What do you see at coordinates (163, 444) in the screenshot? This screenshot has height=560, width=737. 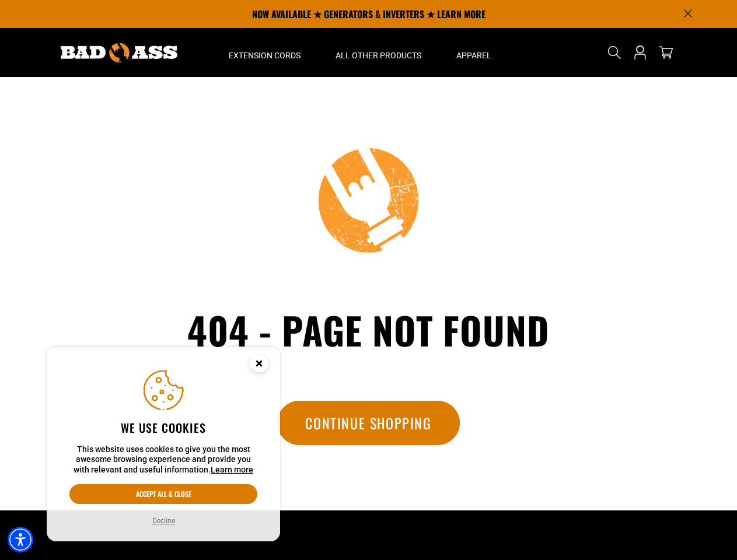 I see `aside: Cookie Consent` at bounding box center [163, 444].